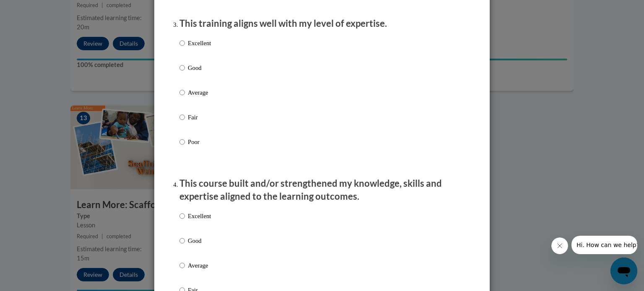 Image resolution: width=644 pixels, height=291 pixels. Describe the element at coordinates (36, 9) in the screenshot. I see `span: Hi. How can we help?` at that location.